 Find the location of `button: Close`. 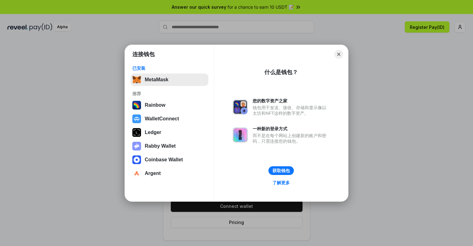

button: Close is located at coordinates (339, 54).